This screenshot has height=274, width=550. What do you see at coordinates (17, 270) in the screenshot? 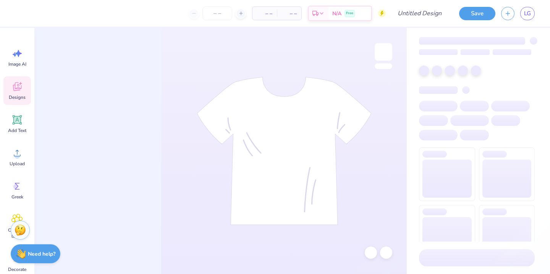
I see `span: Decorate` at bounding box center [17, 270].